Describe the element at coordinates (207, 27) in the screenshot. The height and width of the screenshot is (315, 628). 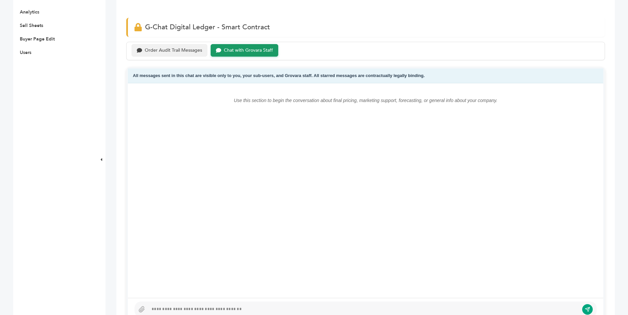
I see `span: G-Chat Digital Ledger - Smart Contract` at that location.